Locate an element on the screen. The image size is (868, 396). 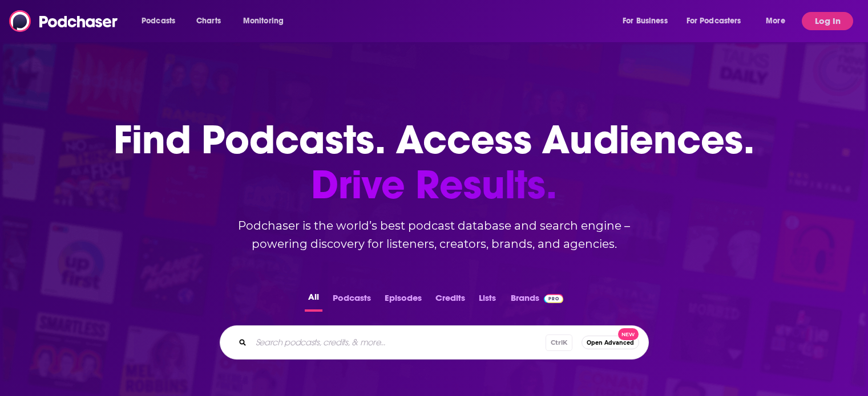
button: Episodes is located at coordinates (403, 300).